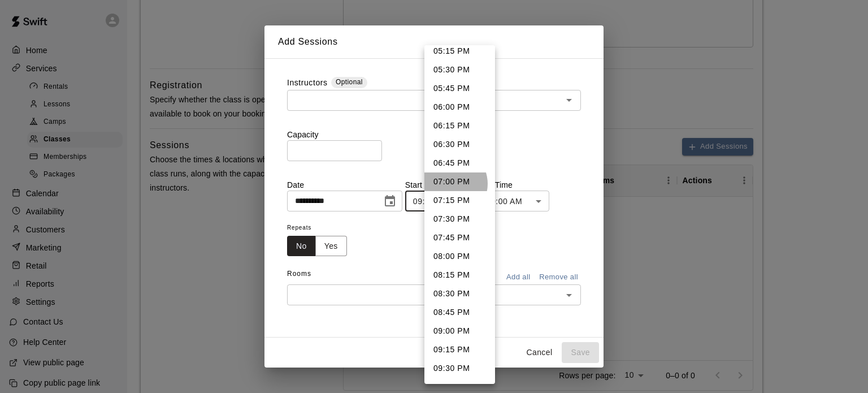 The image size is (868, 393). I want to click on li: 09:15 PM, so click(459, 349).